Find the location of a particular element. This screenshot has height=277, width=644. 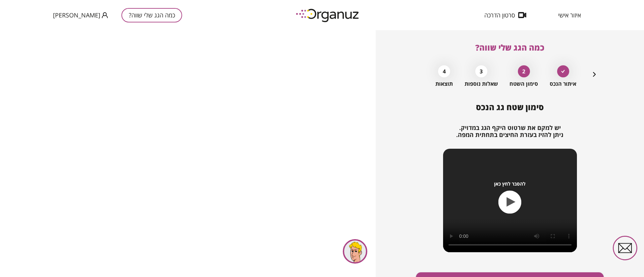

span: כמה הגג שלי שווה? is located at coordinates (510, 47).